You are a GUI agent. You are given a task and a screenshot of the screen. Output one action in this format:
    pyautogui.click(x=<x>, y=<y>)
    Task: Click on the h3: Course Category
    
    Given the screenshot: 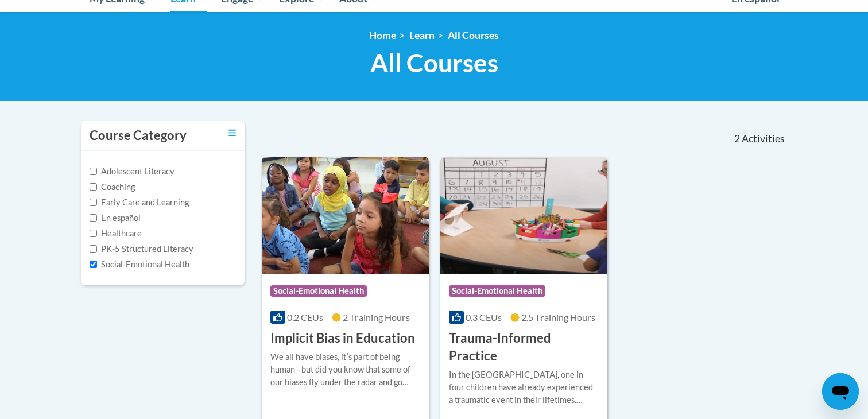 What is the action you would take?
    pyautogui.click(x=138, y=136)
    